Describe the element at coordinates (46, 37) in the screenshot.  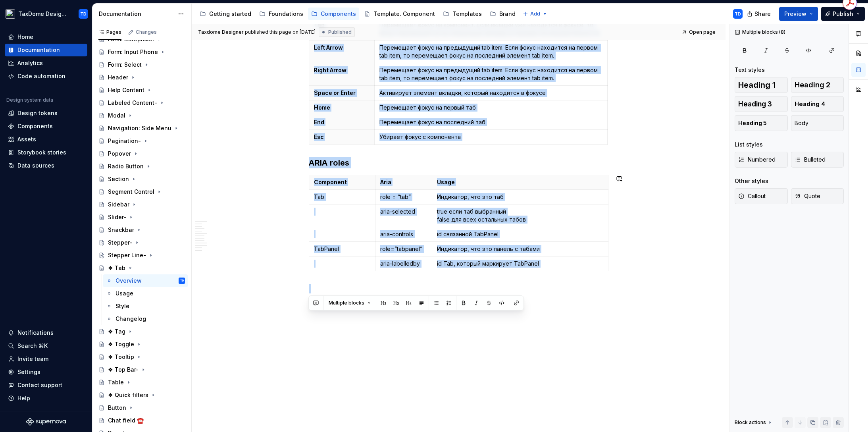
I see `a: Home` at that location.